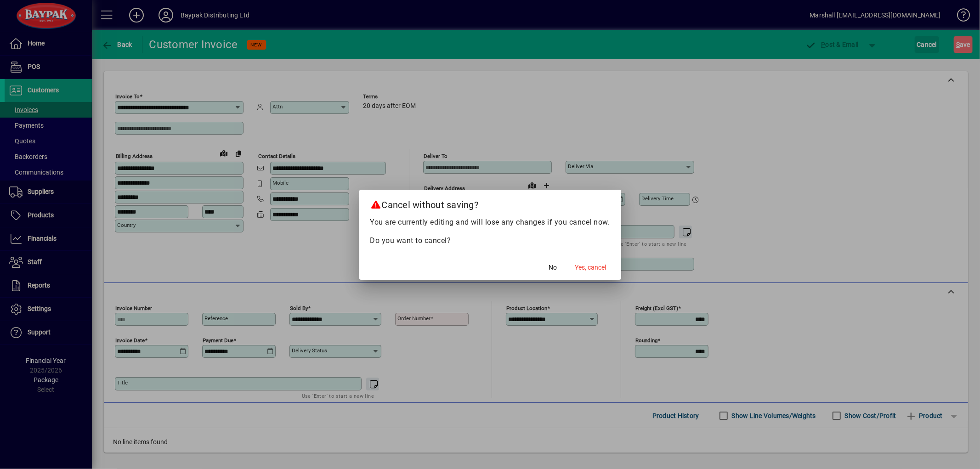  What do you see at coordinates (490, 241) in the screenshot?
I see `p: Do you want to cancel?` at bounding box center [490, 241].